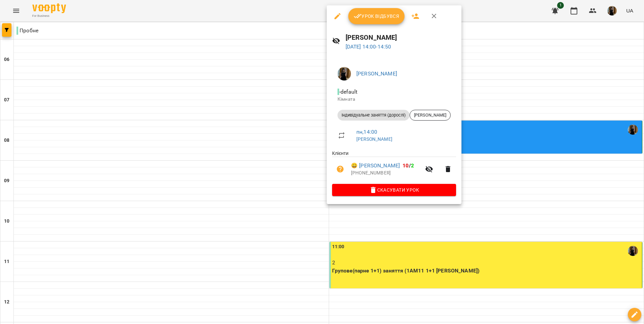 The image size is (644, 324). What do you see at coordinates (377, 16) in the screenshot?
I see `button: Урок відбувся` at bounding box center [377, 16].